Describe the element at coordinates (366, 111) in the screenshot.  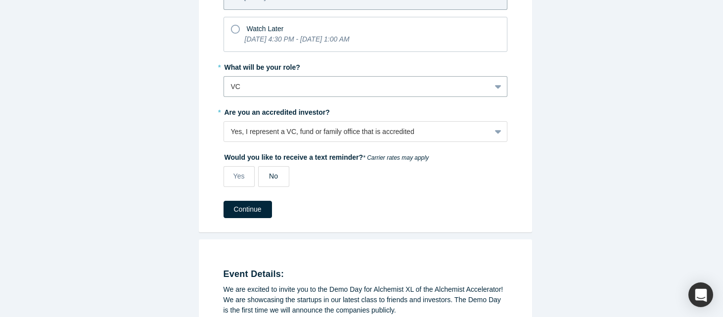
I see `label: Are you an accredited investor?` at that location.